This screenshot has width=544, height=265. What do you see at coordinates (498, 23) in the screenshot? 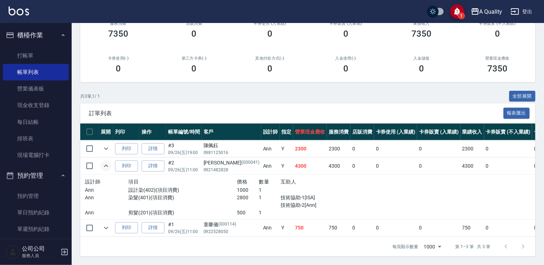
I see `h2: 卡券販賣 (不入業績)` at bounding box center [498, 23].